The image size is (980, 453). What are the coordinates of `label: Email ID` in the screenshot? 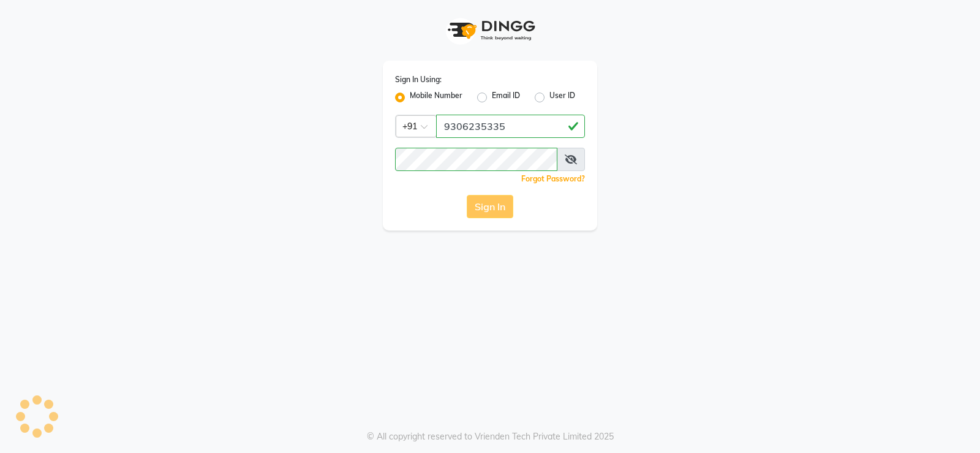 It's located at (506, 98).